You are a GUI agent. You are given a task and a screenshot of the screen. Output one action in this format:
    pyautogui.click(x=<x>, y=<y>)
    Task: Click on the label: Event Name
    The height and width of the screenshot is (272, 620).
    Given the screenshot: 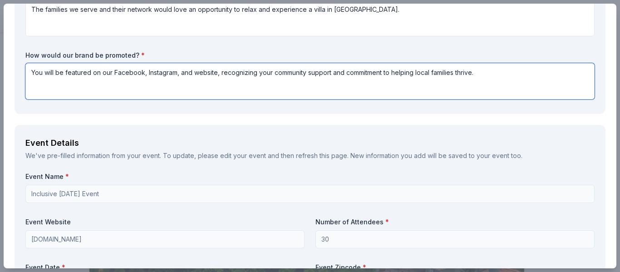 What is the action you would take?
    pyautogui.click(x=310, y=177)
    